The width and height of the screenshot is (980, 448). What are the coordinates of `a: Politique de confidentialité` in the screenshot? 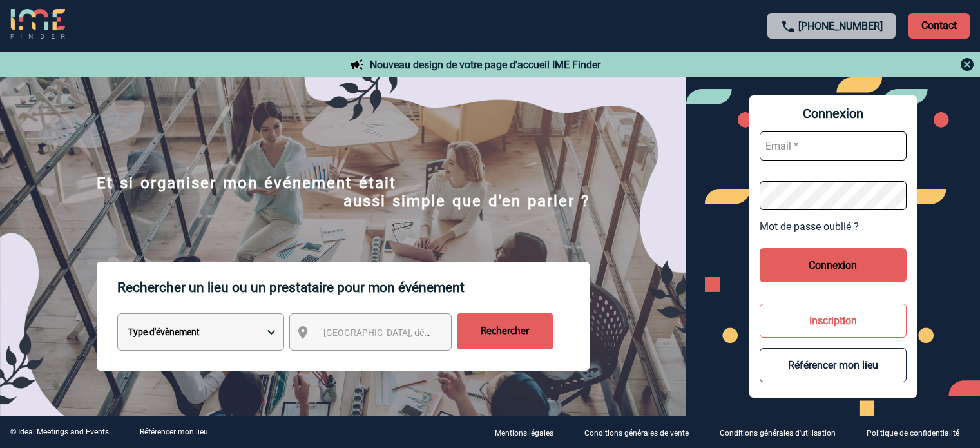 It's located at (919, 431).